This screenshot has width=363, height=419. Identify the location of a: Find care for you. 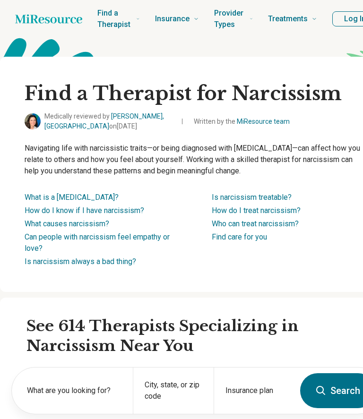
(239, 237).